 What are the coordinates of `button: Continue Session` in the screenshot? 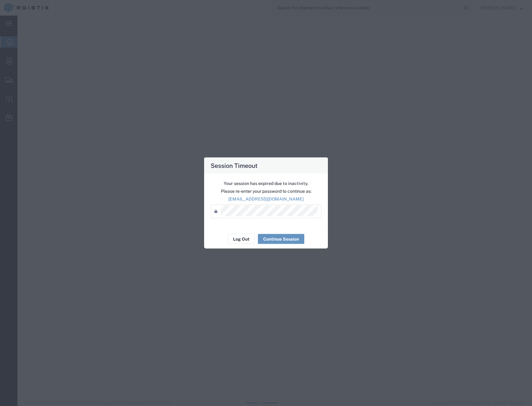 It's located at (281, 239).